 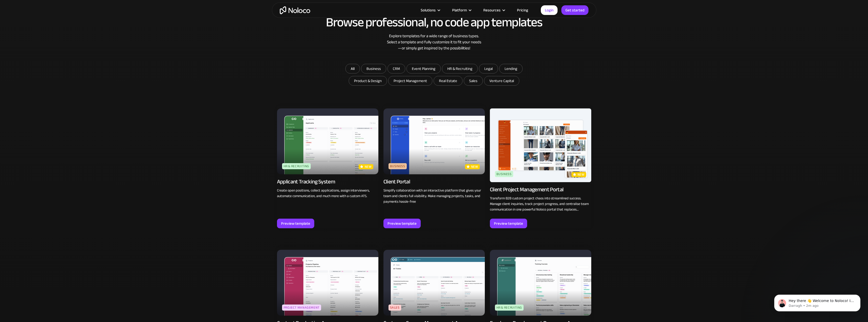 What do you see at coordinates (55, 22) in the screenshot?
I see `p: Message from Darragh, sent 2m ago` at bounding box center [55, 22].